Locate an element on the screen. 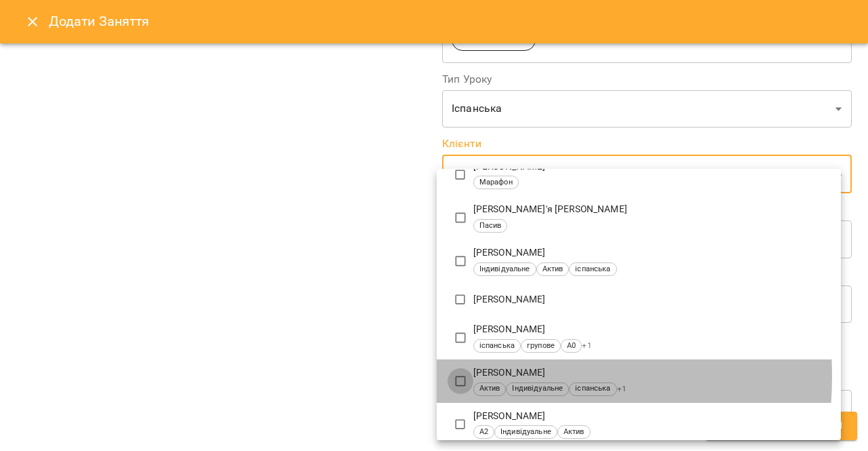 This screenshot has height=451, width=868. span: Марафон is located at coordinates (495, 182).